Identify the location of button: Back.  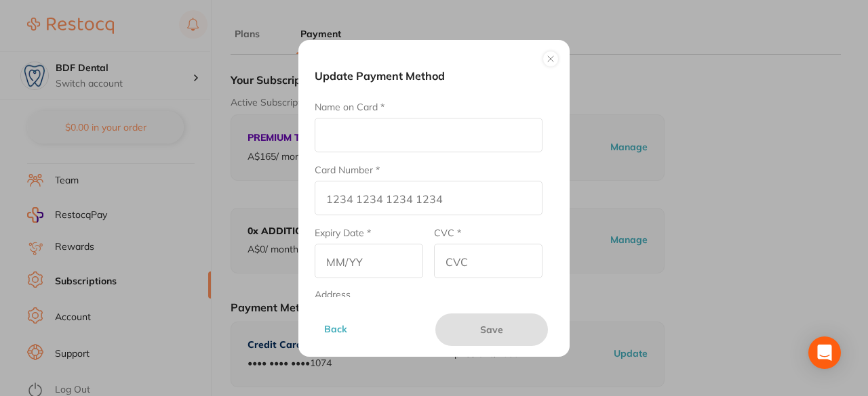
(372, 330).